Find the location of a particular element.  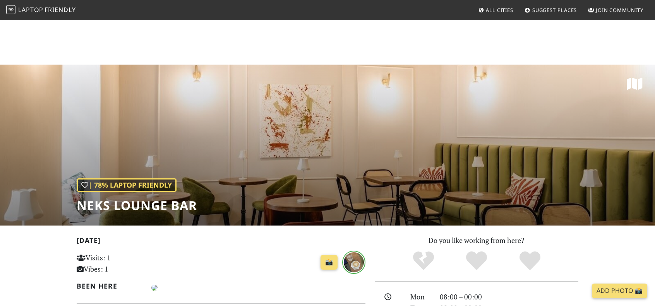

span: Friendly is located at coordinates (60, 10).